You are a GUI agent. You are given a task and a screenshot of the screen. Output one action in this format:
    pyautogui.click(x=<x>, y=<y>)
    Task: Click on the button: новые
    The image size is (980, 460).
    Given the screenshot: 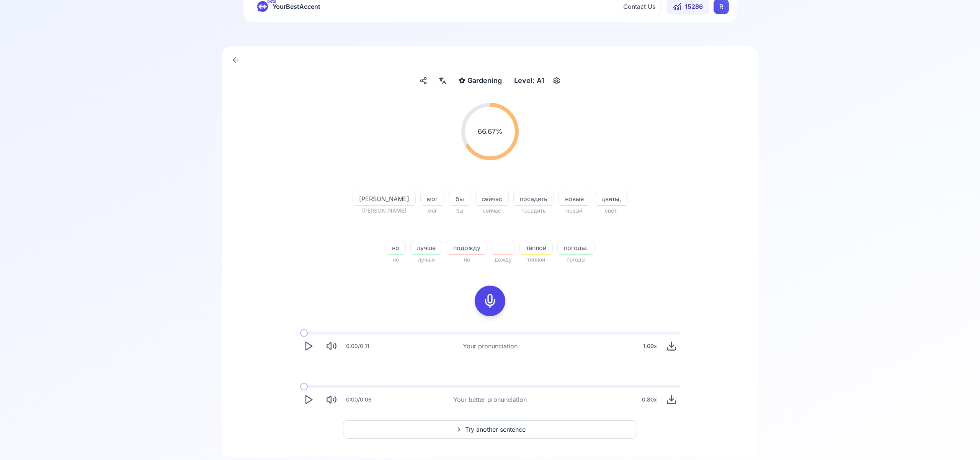 What is the action you would take?
    pyautogui.click(x=574, y=198)
    